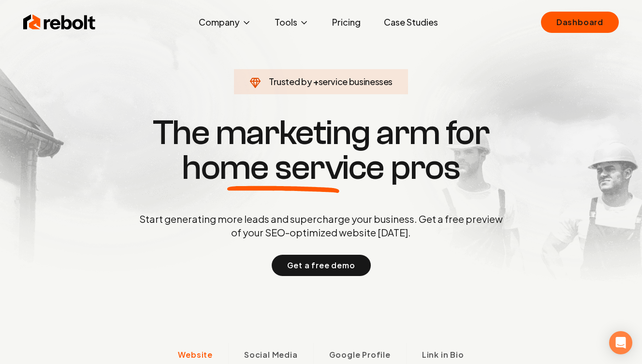  Describe the element at coordinates (621, 343) in the screenshot. I see `div: Open Intercom Messenger` at that location.